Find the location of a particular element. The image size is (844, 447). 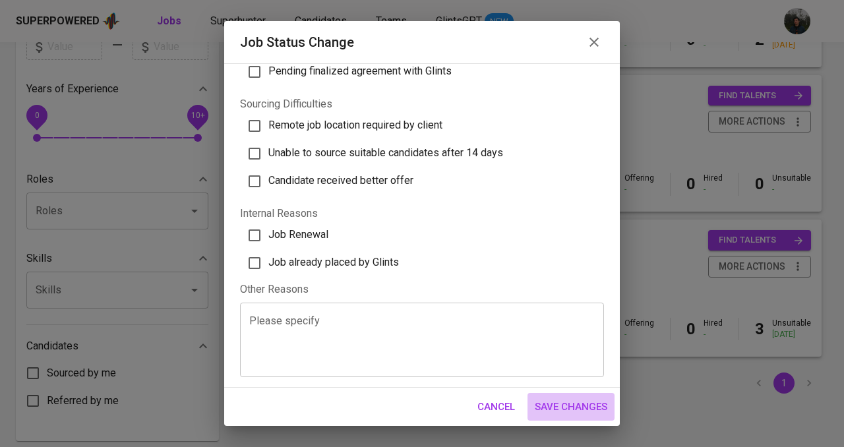

p: Sourcing Difficulties is located at coordinates (422, 104).